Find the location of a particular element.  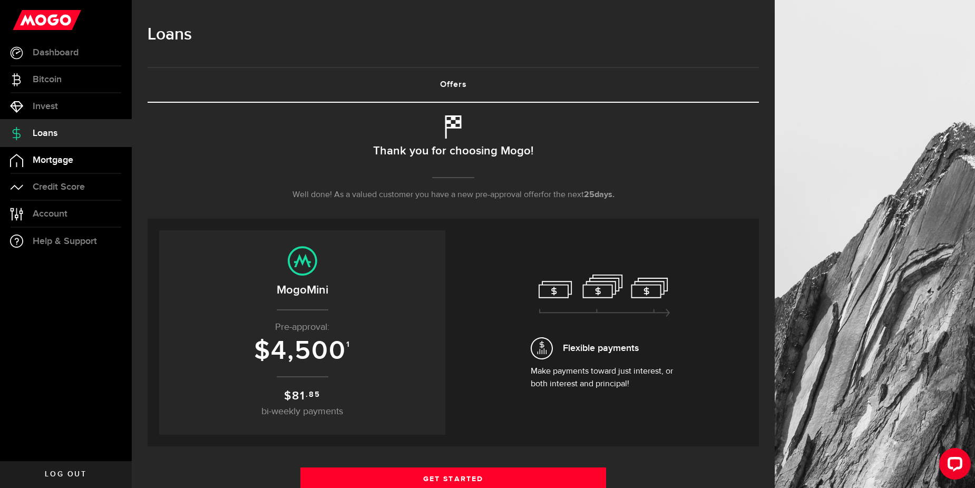

span: Log out is located at coordinates (65, 474).